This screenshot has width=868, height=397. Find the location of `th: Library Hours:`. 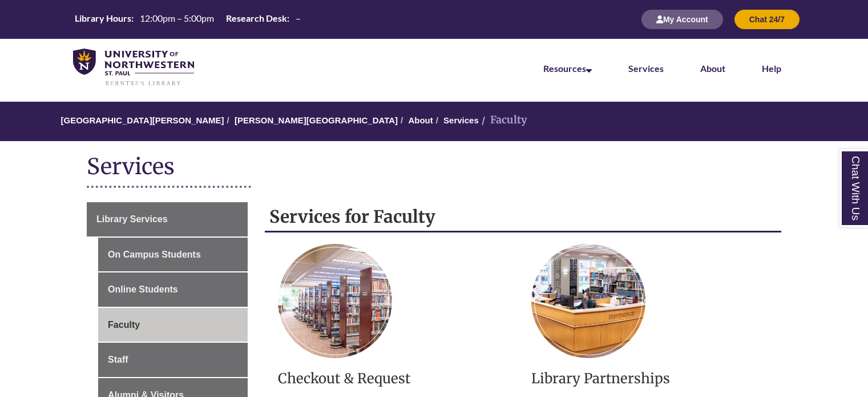

th: Library Hours: is located at coordinates (103, 18).